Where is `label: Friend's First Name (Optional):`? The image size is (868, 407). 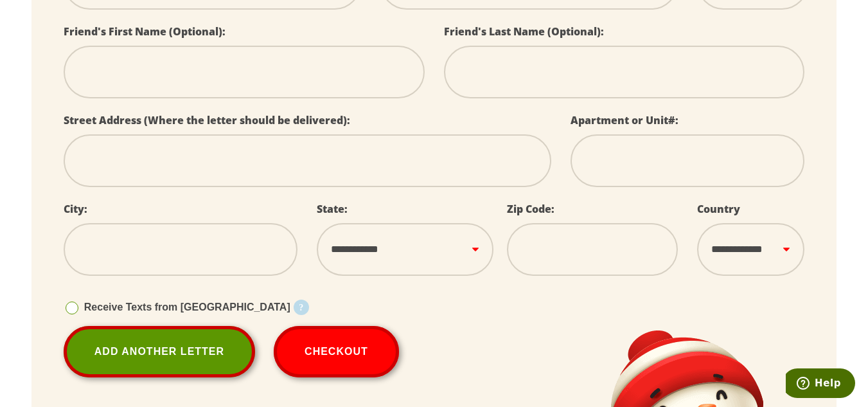
label: Friend's First Name (Optional): is located at coordinates (144, 31).